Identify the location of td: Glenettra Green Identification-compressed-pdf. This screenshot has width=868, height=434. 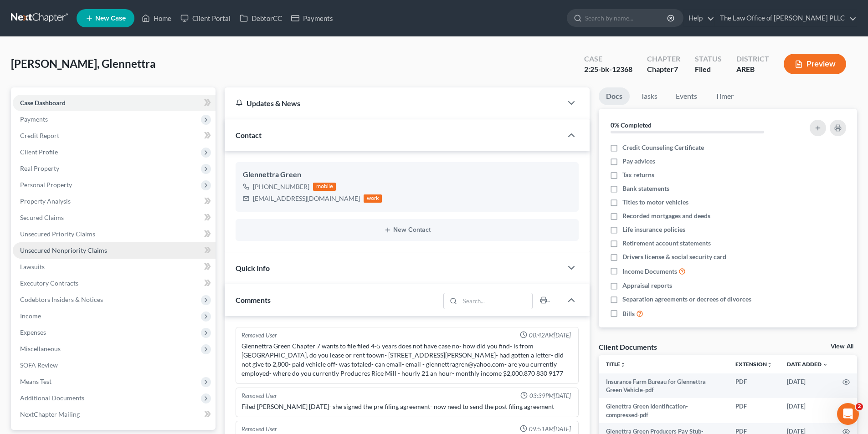
(663, 410).